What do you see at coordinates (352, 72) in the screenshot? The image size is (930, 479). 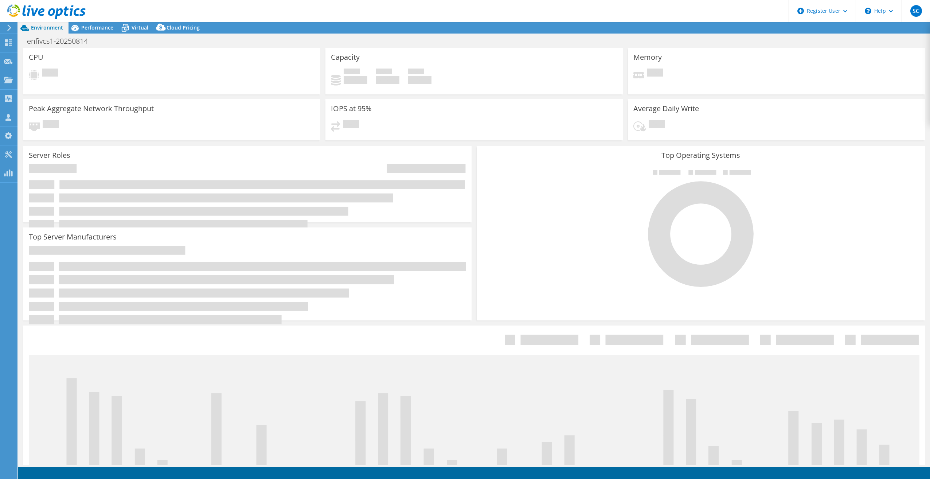 I see `span: Used` at bounding box center [352, 72].